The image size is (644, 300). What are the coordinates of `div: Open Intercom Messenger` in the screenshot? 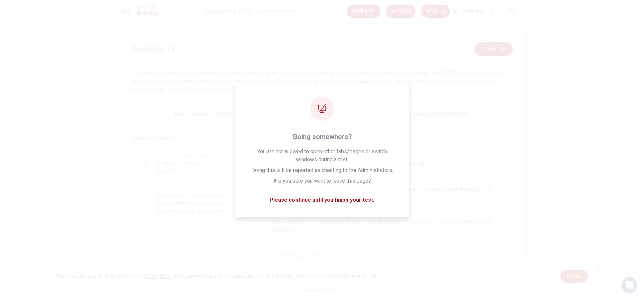 It's located at (629, 285).